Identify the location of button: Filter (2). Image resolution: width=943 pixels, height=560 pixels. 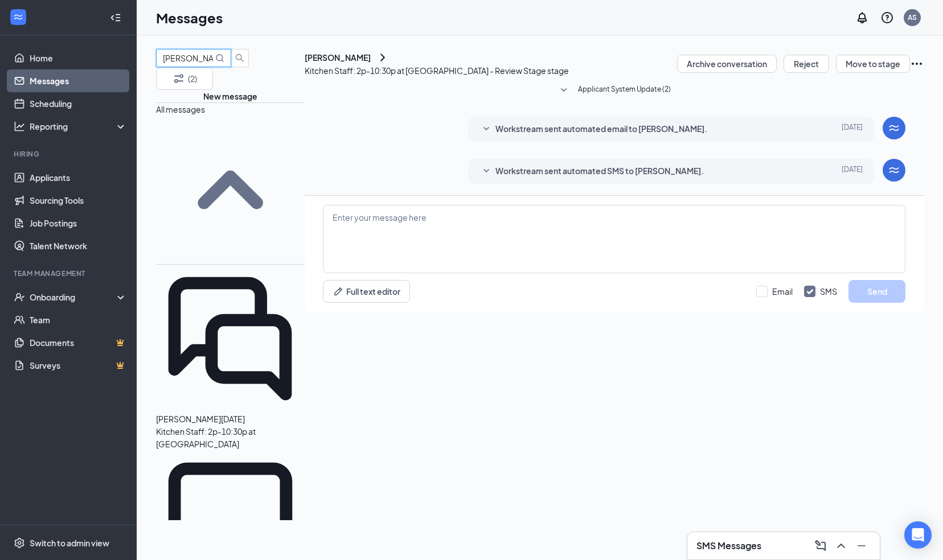
(184, 78).